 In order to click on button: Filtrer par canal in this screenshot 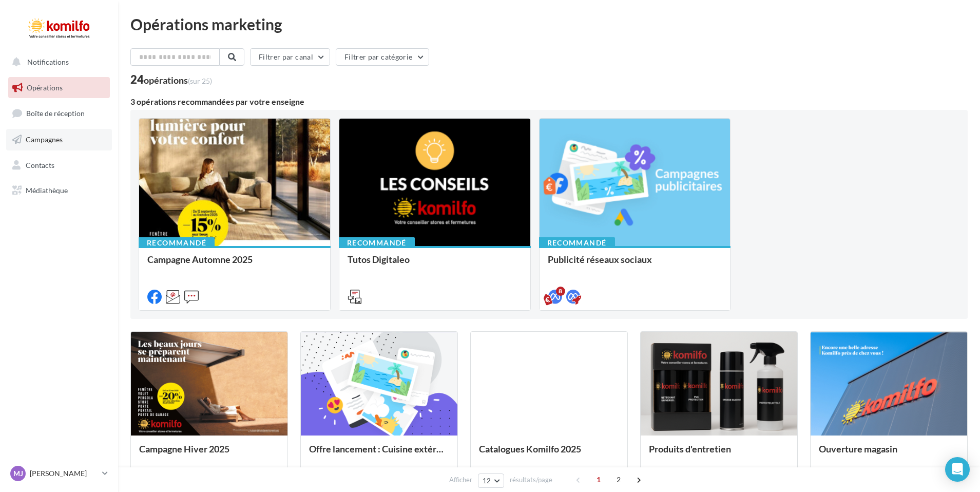, I will do `click(290, 57)`.